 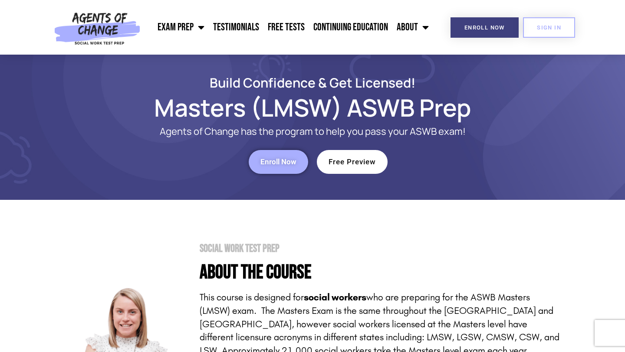 I want to click on nav: Menu, so click(x=289, y=27).